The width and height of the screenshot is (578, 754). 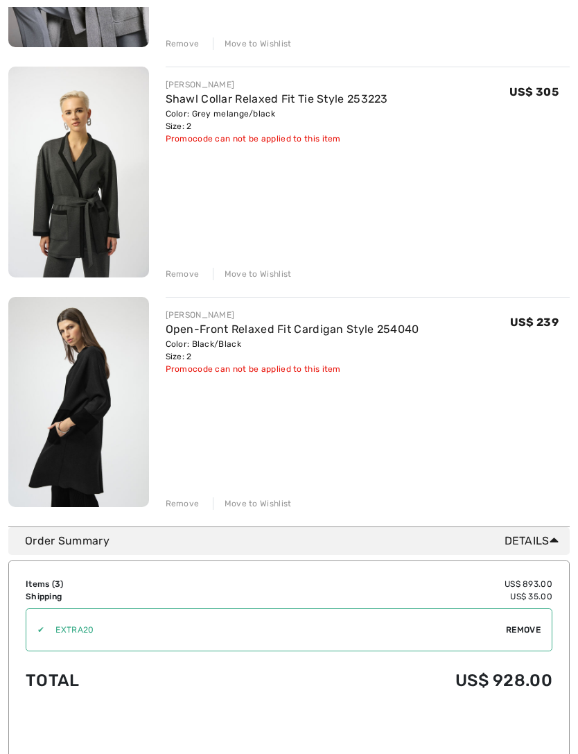 What do you see at coordinates (78, 401) in the screenshot?
I see `img: Open-Front Relaxed Fit Cardigan Style 254040` at bounding box center [78, 401].